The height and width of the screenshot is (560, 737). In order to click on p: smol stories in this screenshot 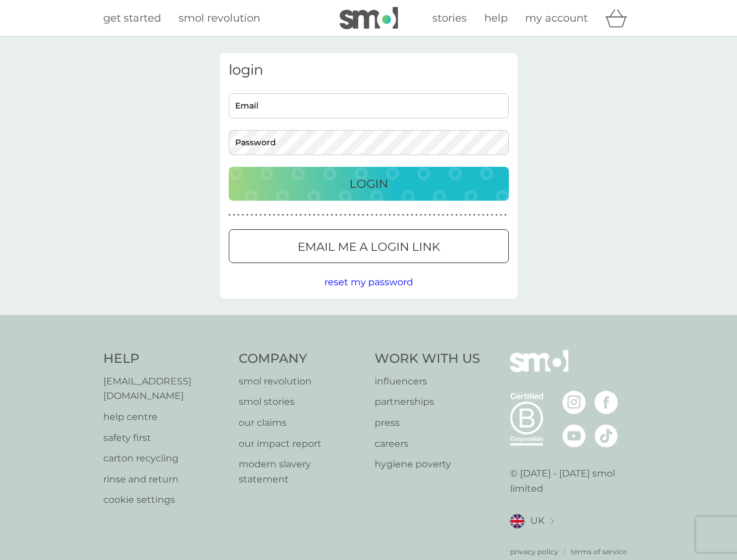, I will do `click(300, 402)`.